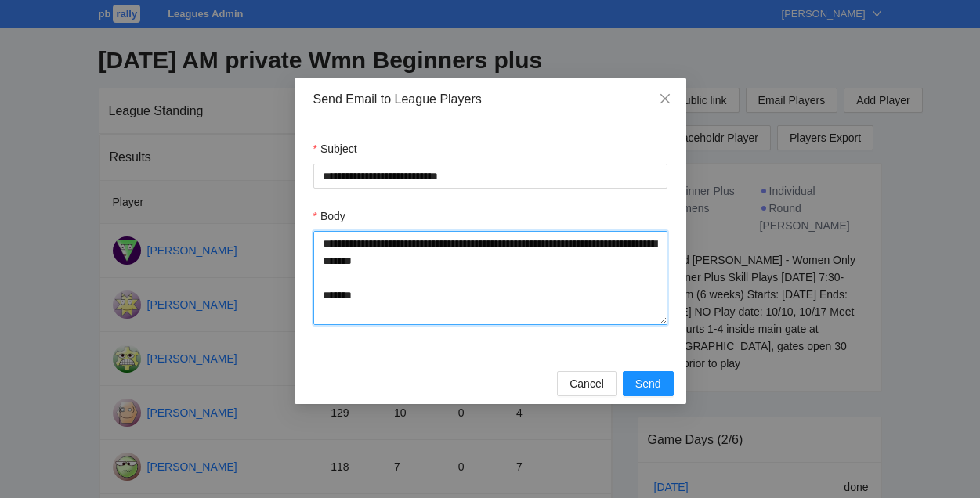 Image resolution: width=980 pixels, height=498 pixels. Describe the element at coordinates (490, 100) in the screenshot. I see `div: Send Email to League Players` at that location.